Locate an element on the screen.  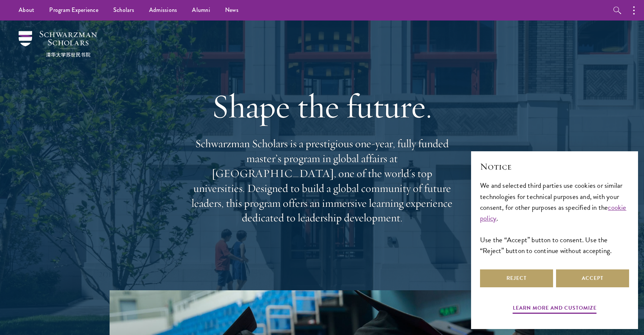
img: Schwarzman Scholars is located at coordinates (58, 44).